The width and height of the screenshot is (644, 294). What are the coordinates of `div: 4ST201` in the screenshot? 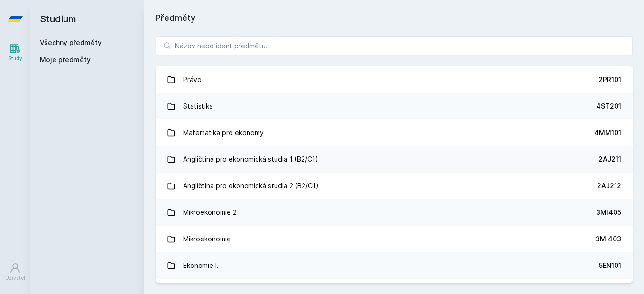 It's located at (608, 106).